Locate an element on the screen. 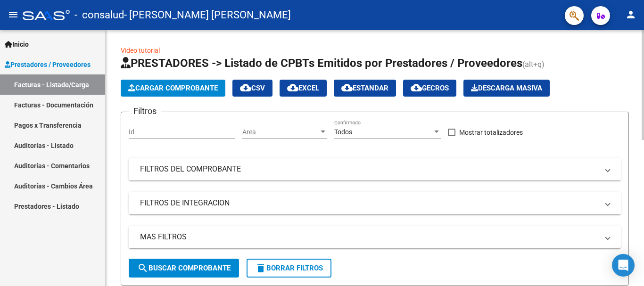 This screenshot has width=644, height=286. mat-expansion-panel-header: FILTROS DEL COMPROBANTE is located at coordinates (375, 169).